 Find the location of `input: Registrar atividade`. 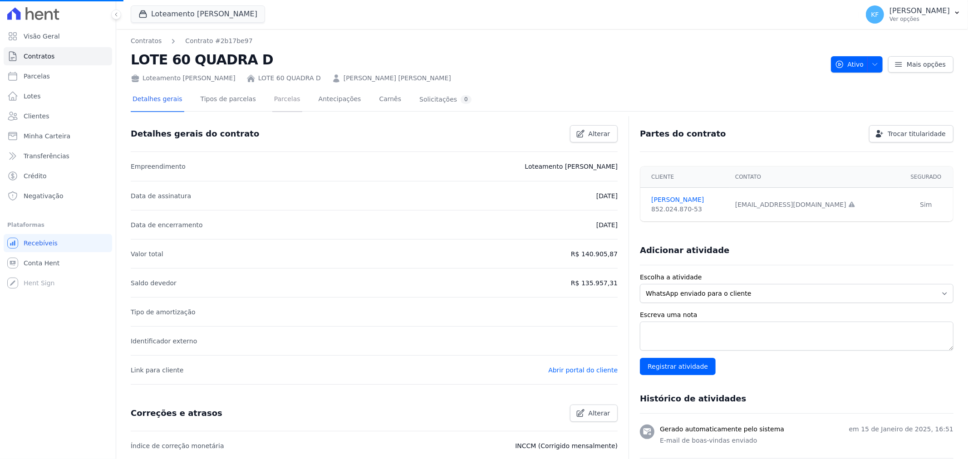

input: Registrar atividade is located at coordinates (678, 367).